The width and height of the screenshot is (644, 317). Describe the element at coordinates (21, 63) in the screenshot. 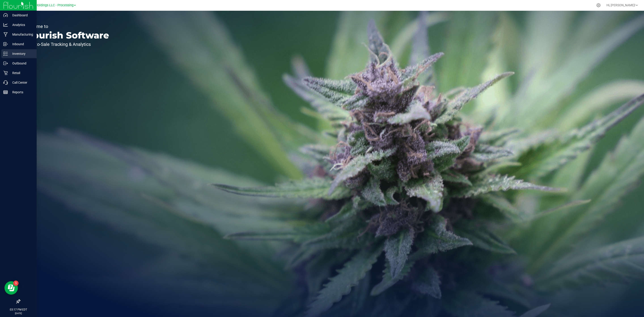

I see `p: Outbound` at that location.